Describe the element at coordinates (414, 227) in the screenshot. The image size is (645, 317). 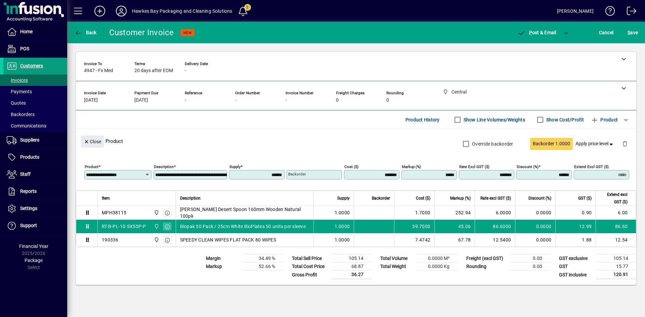
I see `td: 59.7000` at that location.